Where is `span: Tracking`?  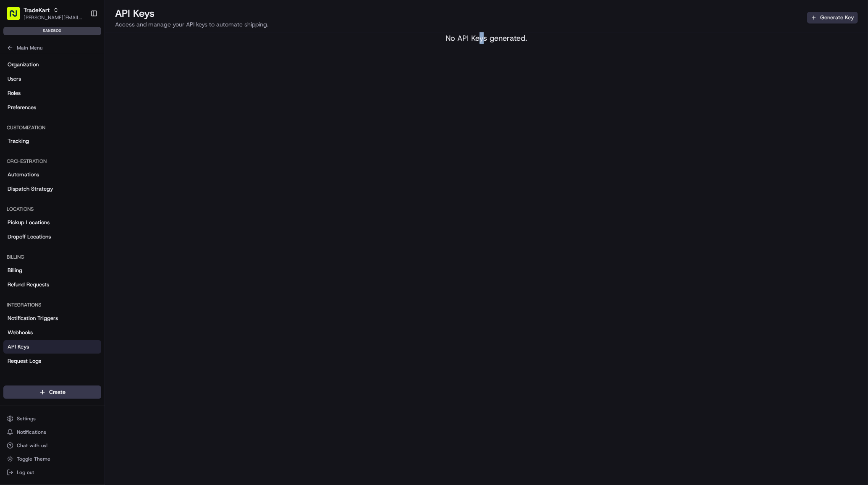 span: Tracking is located at coordinates (18, 141).